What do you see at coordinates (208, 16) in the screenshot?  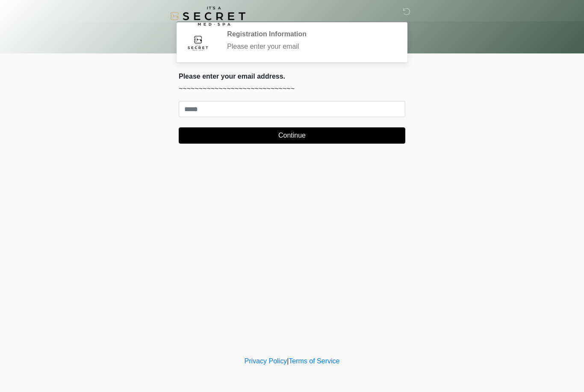 I see `img: It's A Secret Med Spa Logo` at bounding box center [208, 16].